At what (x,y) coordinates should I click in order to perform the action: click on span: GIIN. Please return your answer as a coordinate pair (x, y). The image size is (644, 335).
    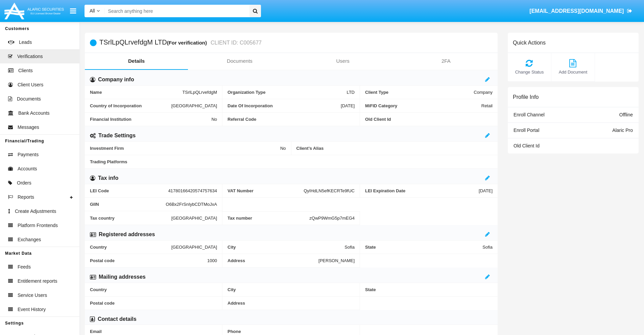
    Looking at the image, I should click on (128, 204).